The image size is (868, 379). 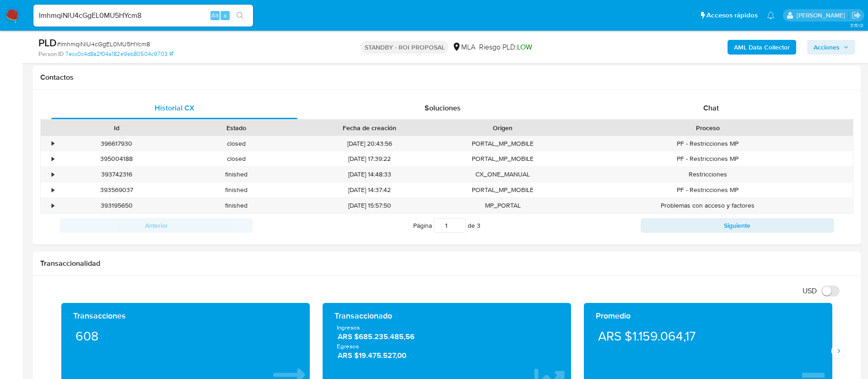 I want to click on span: Historial CX, so click(x=174, y=108).